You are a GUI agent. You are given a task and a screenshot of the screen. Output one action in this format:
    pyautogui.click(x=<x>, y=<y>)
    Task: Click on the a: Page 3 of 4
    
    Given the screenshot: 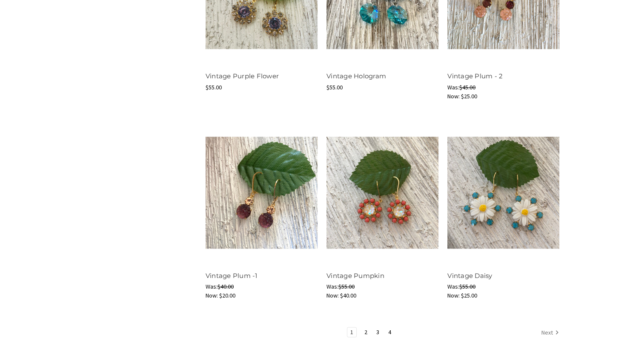 What is the action you would take?
    pyautogui.click(x=378, y=332)
    